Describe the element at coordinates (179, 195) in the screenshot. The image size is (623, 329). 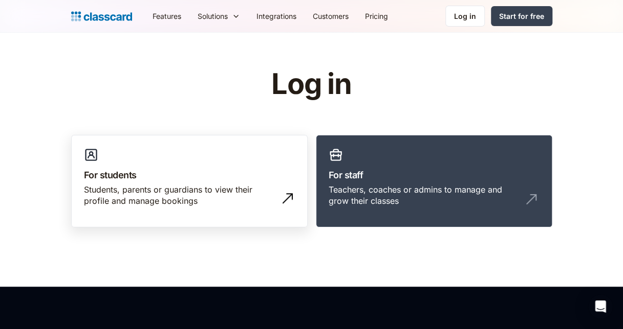
I see `div: Students, parents or guardians to view their profile and manage bookings` at that location.